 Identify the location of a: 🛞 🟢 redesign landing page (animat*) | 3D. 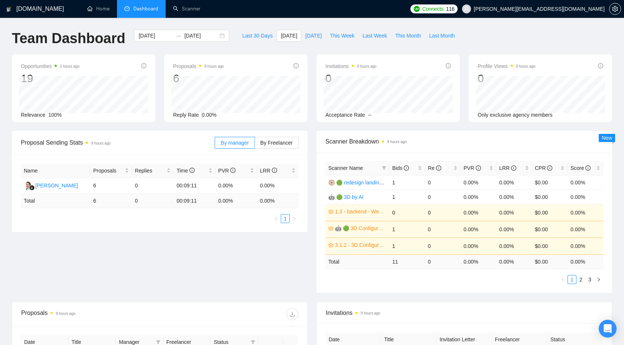
(378, 182).